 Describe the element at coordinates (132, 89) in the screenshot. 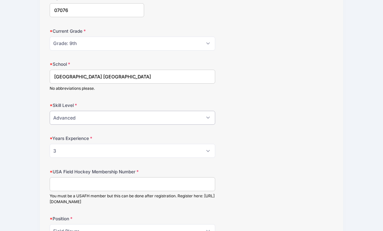

I see `div: No abbreviations please.` at that location.